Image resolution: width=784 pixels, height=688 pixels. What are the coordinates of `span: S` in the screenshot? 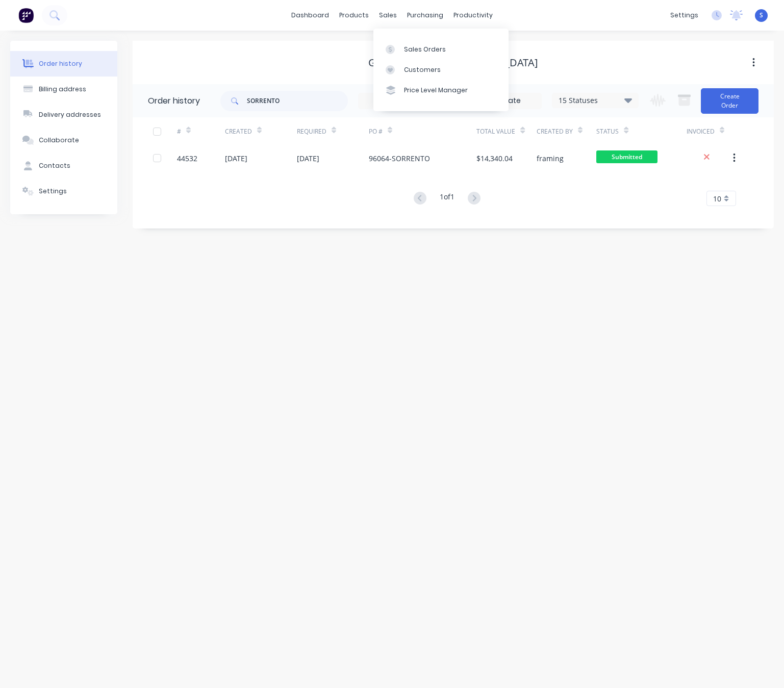 It's located at (761, 15).